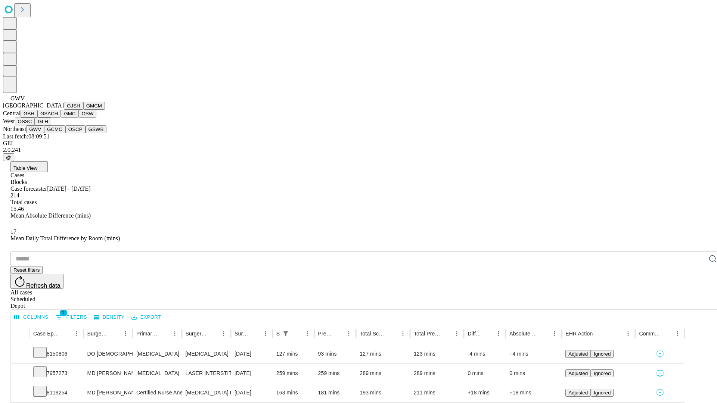  Describe the element at coordinates (373, 334) in the screenshot. I see `div: Total Scheduled Duration` at that location.